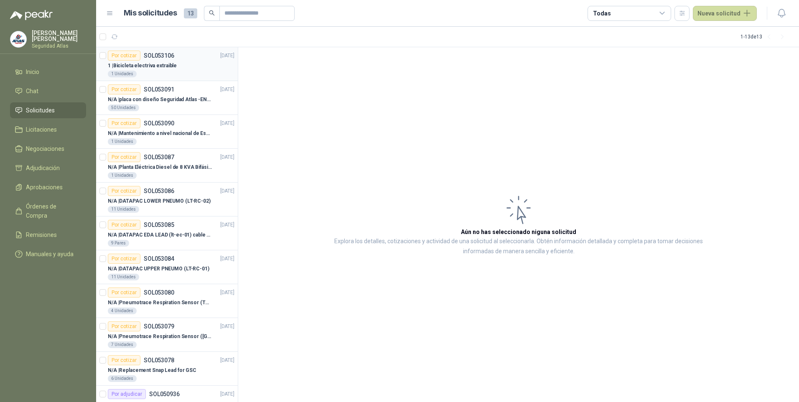  What do you see at coordinates (158, 269) in the screenshot?
I see `p: N/A | DATAPAC UPPER PNEUMO (LT-RC-01)` at bounding box center [158, 269].